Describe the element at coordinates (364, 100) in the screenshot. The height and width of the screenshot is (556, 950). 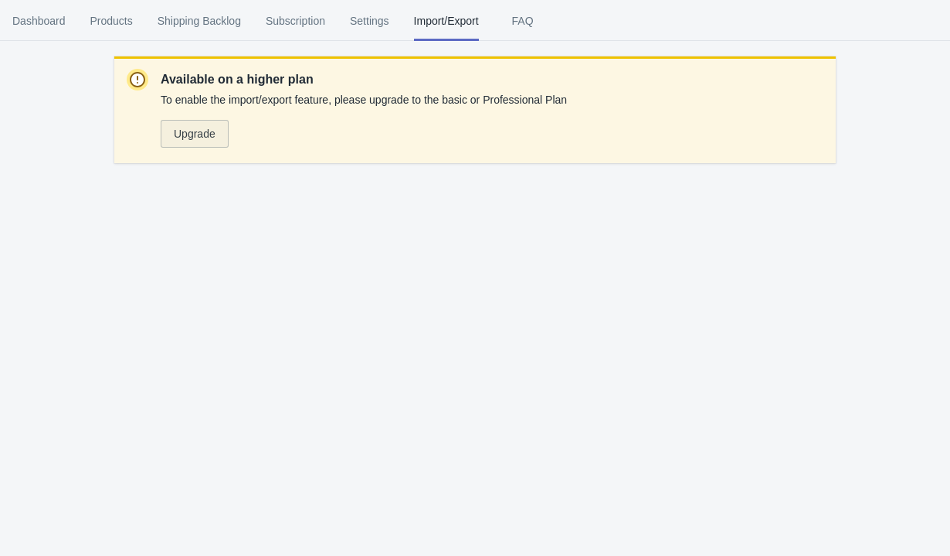
I see `p: To enable the import/export feature, please upgrade to the basic or Professional Plan` at that location.